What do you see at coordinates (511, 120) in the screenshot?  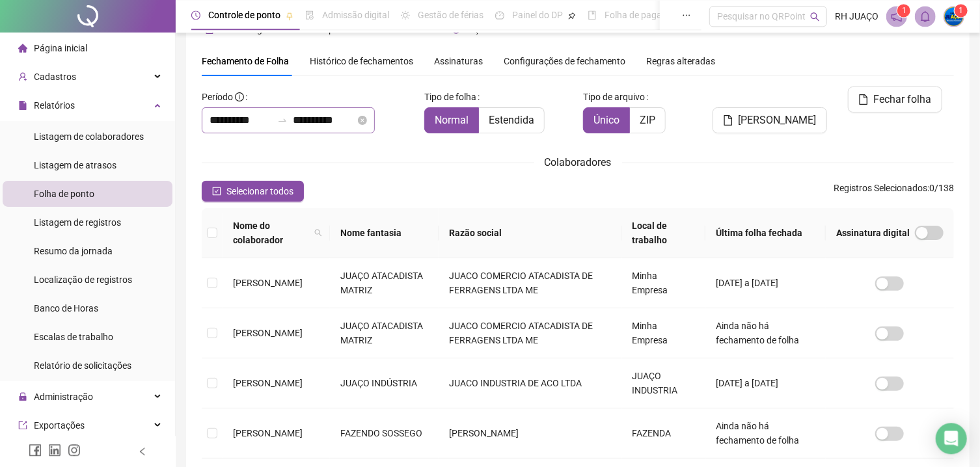 I see `span: Estendida` at bounding box center [511, 120].